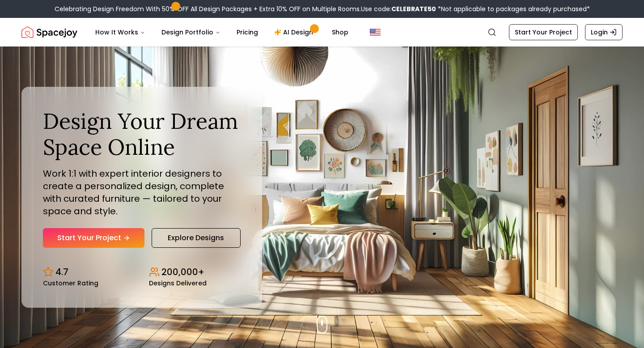 The height and width of the screenshot is (348, 644). Describe the element at coordinates (142, 272) in the screenshot. I see `div: Design stats` at that location.